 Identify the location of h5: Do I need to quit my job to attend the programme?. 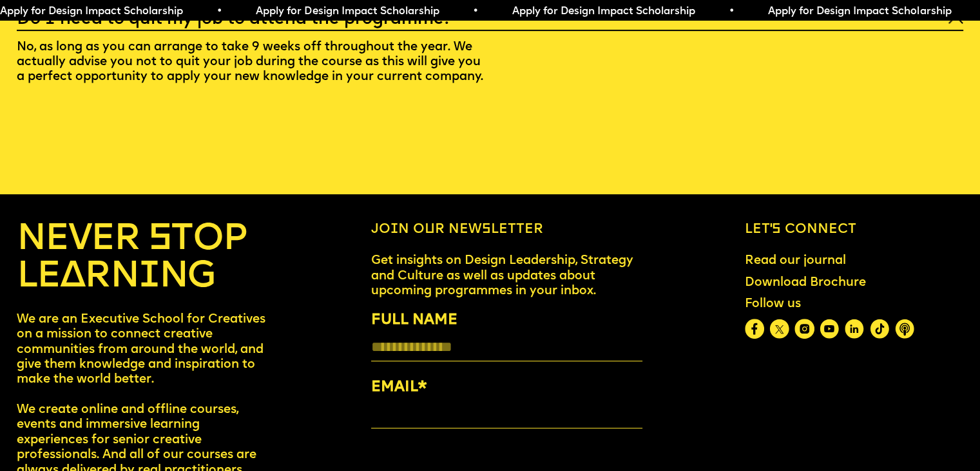
(234, 20).